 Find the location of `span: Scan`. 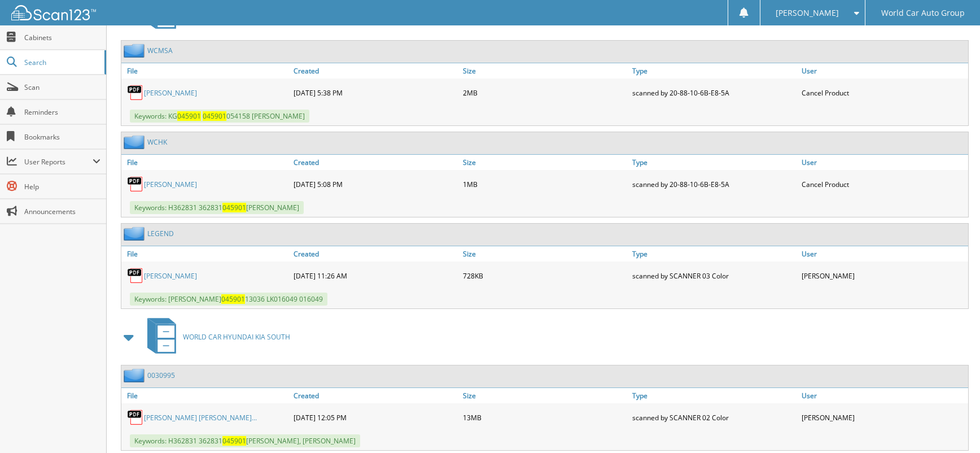

span: Scan is located at coordinates (62, 87).